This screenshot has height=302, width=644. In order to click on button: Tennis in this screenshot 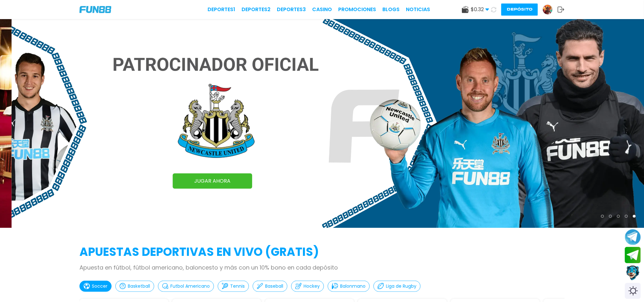, I will do `click(233, 286)`.